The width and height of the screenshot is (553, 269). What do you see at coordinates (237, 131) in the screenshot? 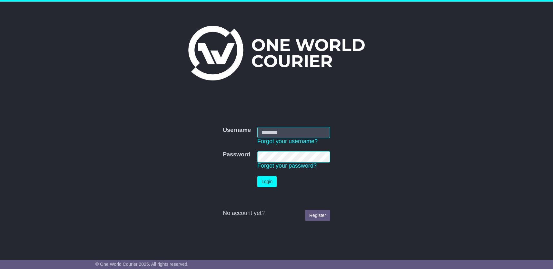
I see `label: Username` at bounding box center [237, 131].